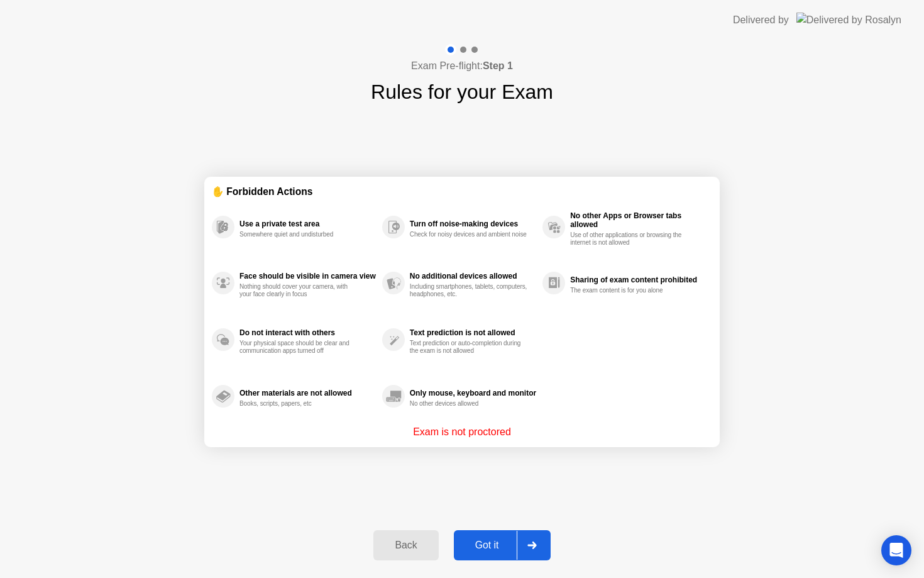  Describe the element at coordinates (488, 545) in the screenshot. I see `div: Got it` at that location.